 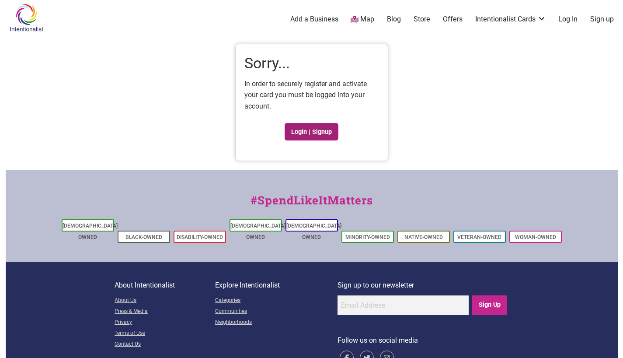 What do you see at coordinates (423, 340) in the screenshot?
I see `p: Follow us on social media` at bounding box center [423, 340].